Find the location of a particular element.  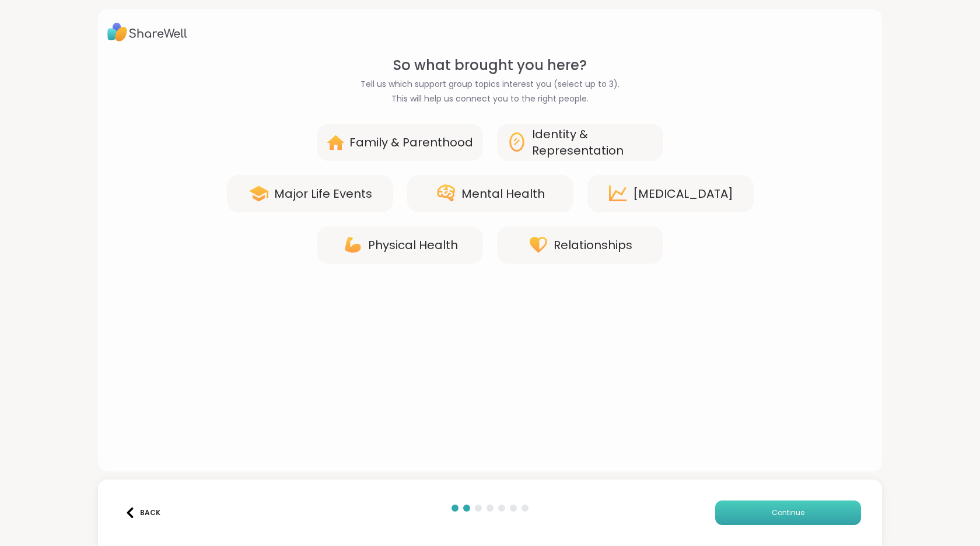

div: Major Life Events is located at coordinates (323, 194).